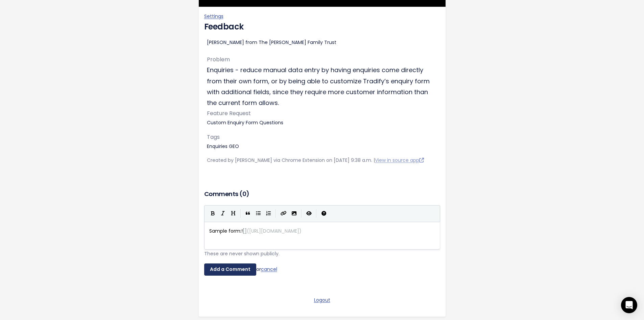  I want to click on span: These are never shown publicly., so click(242, 254).